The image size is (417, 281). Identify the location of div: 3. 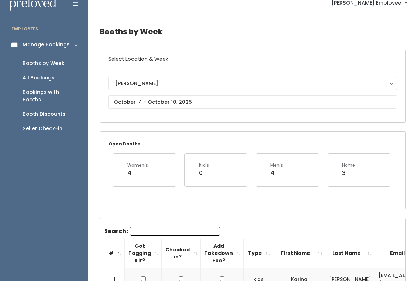
(348, 173).